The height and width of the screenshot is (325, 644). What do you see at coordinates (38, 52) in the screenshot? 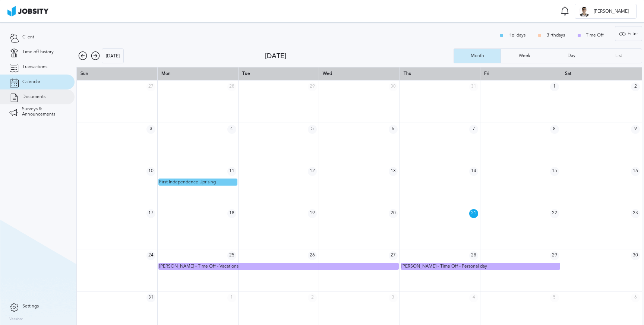
I see `span: Time off history` at bounding box center [38, 52].